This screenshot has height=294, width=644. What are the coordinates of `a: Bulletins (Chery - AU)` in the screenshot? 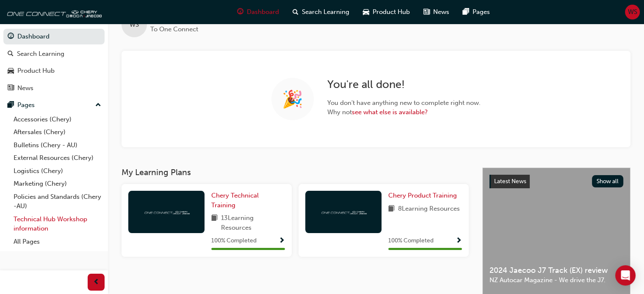 It's located at (57, 145).